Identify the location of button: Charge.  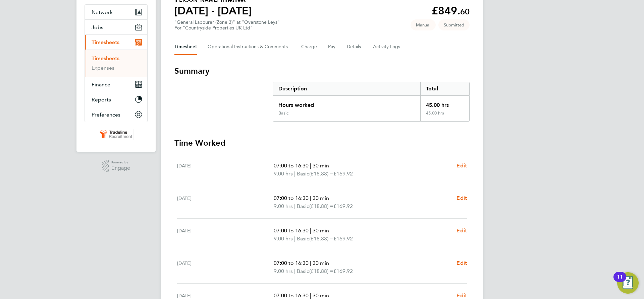
(309, 47).